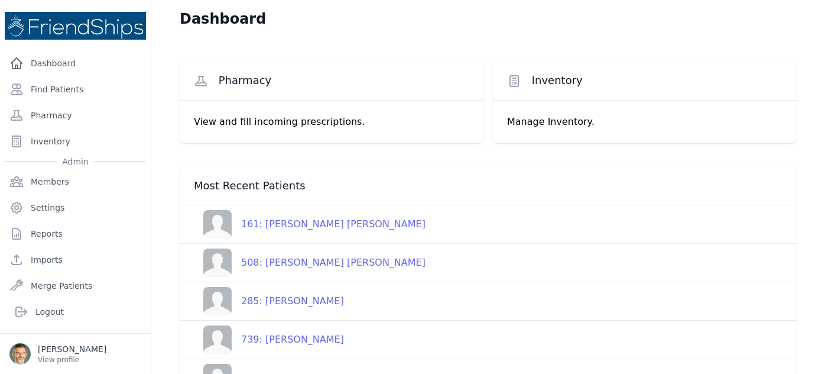  I want to click on a: Reports, so click(75, 233).